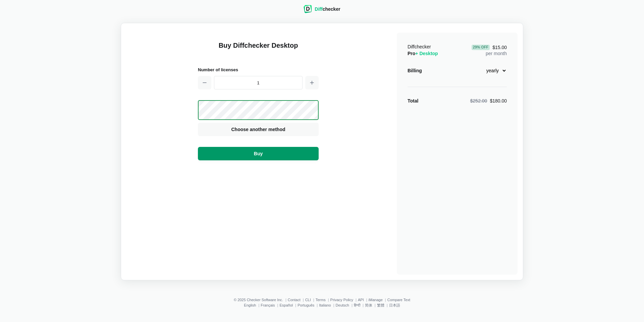  What do you see at coordinates (361, 300) in the screenshot?
I see `a: API` at bounding box center [361, 300].